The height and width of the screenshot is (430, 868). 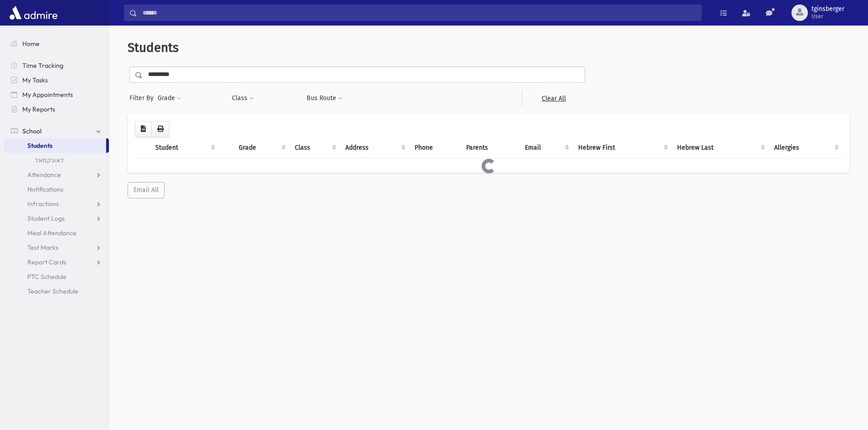 I want to click on th: Hebrew First, so click(x=622, y=148).